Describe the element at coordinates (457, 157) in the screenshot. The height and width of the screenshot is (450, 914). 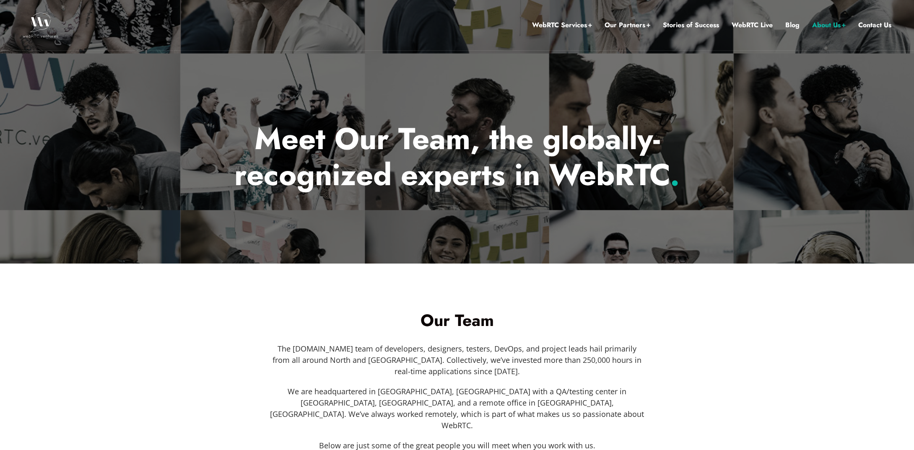
I see `p: Meet Our Team, the globally-recognized experts in WebRTC` at that location.